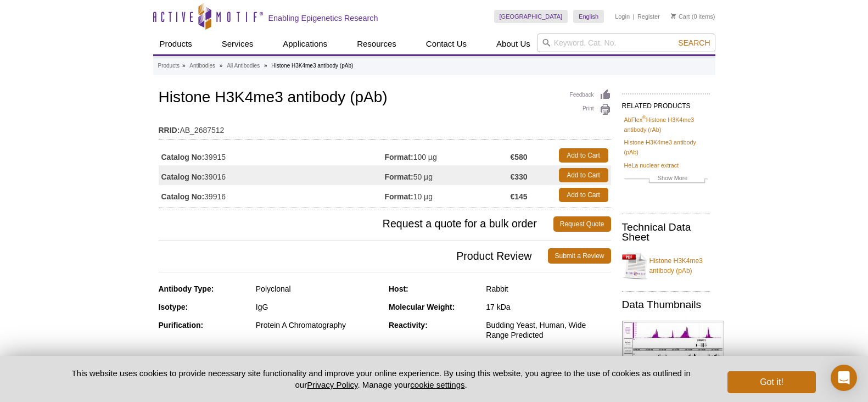  Describe the element at coordinates (318, 325) in the screenshot. I see `div: Protein A Chromatography` at that location.